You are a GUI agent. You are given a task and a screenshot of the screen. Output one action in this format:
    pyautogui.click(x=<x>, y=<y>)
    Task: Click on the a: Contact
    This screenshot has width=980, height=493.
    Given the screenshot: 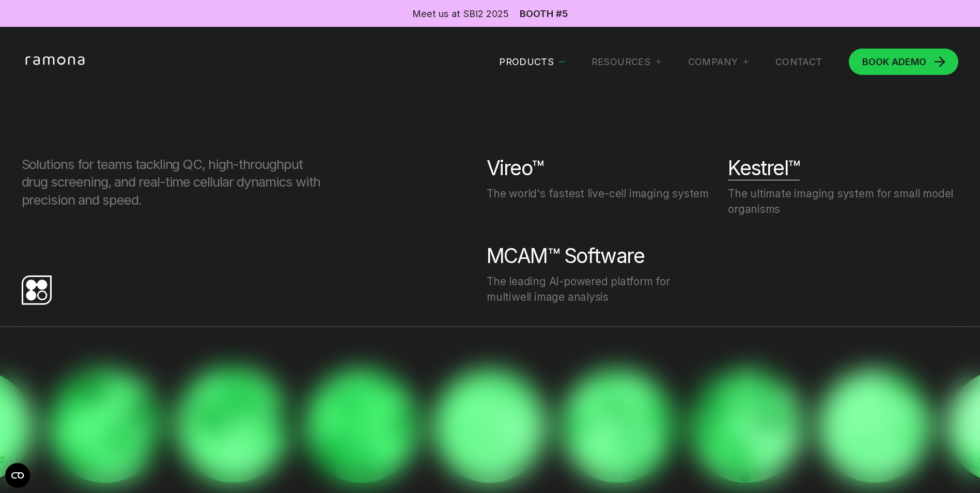 What is the action you would take?
    pyautogui.click(x=799, y=62)
    